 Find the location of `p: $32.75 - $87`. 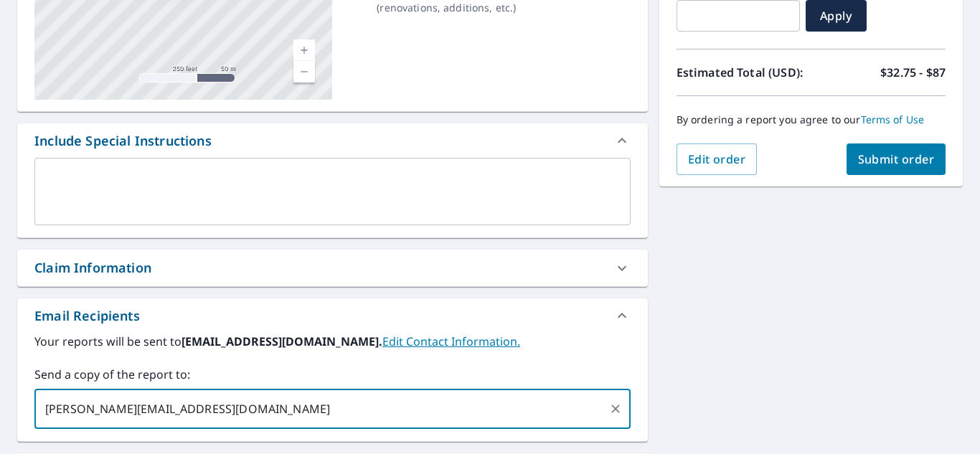

p: $32.75 - $87 is located at coordinates (913, 72).